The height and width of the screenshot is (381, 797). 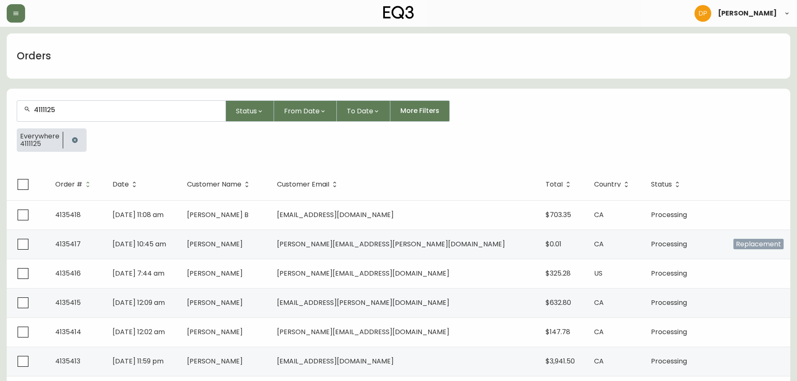 I want to click on span: 4135417, so click(x=68, y=244).